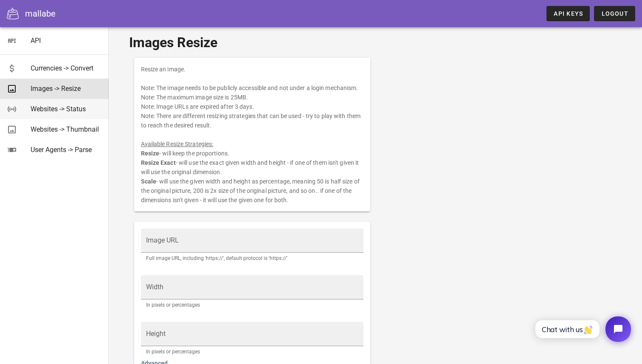 The height and width of the screenshot is (364, 642). I want to click on div: mallabe, so click(40, 14).